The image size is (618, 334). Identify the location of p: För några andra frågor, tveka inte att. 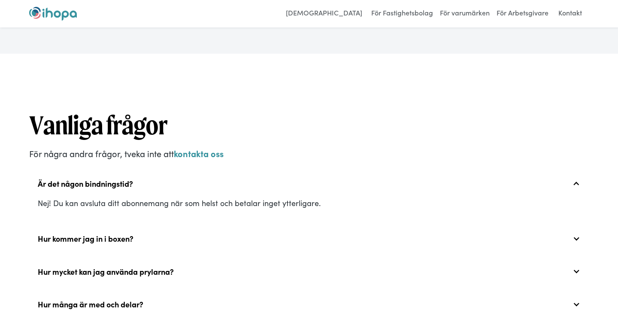
(309, 153).